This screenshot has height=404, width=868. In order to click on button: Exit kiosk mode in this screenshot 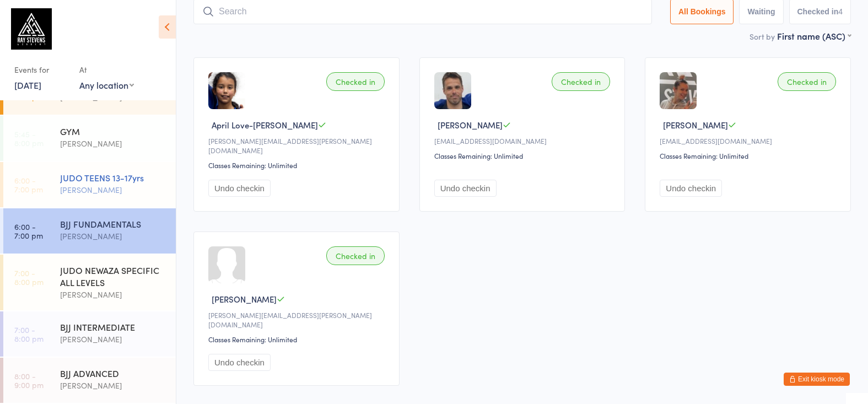, I will do `click(817, 379)`.